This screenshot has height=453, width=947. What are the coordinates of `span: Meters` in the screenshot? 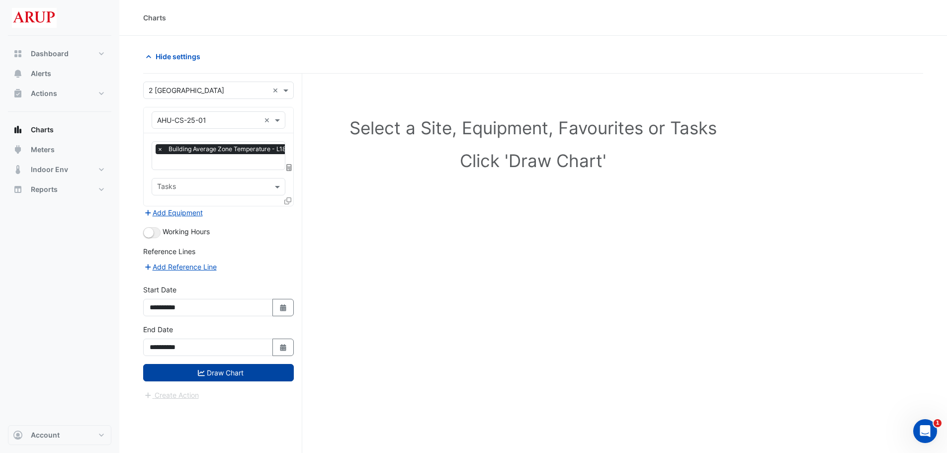 It's located at (43, 150).